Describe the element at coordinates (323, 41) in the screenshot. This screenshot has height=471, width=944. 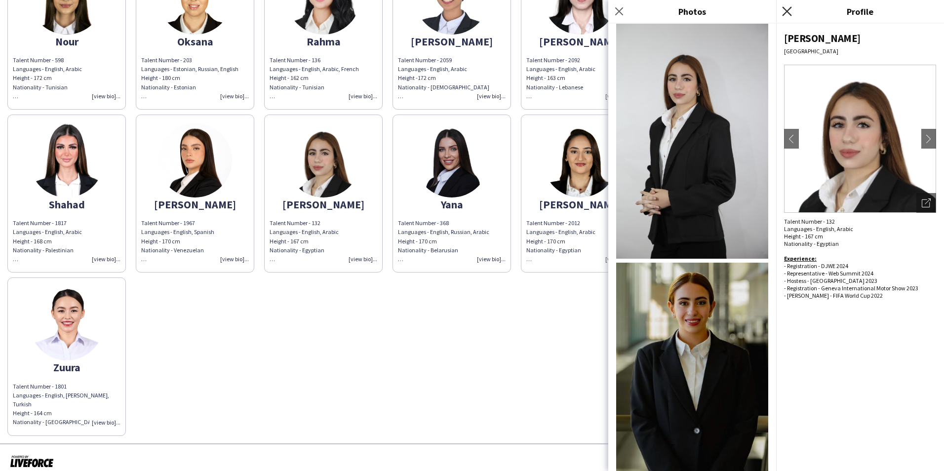
I see `div: Rahma` at that location.